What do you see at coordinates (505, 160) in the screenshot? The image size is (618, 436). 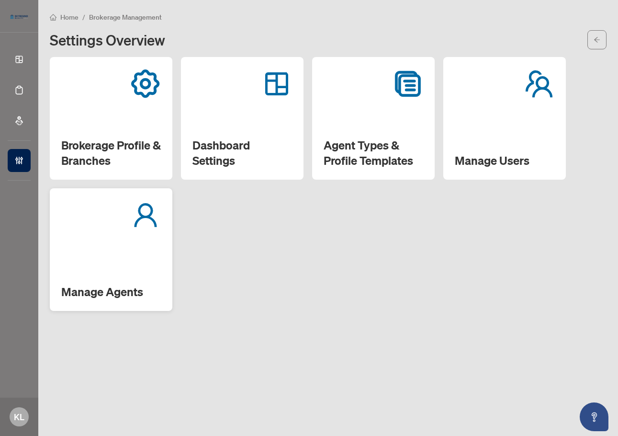 I see `h2: Manage Users` at bounding box center [505, 160].